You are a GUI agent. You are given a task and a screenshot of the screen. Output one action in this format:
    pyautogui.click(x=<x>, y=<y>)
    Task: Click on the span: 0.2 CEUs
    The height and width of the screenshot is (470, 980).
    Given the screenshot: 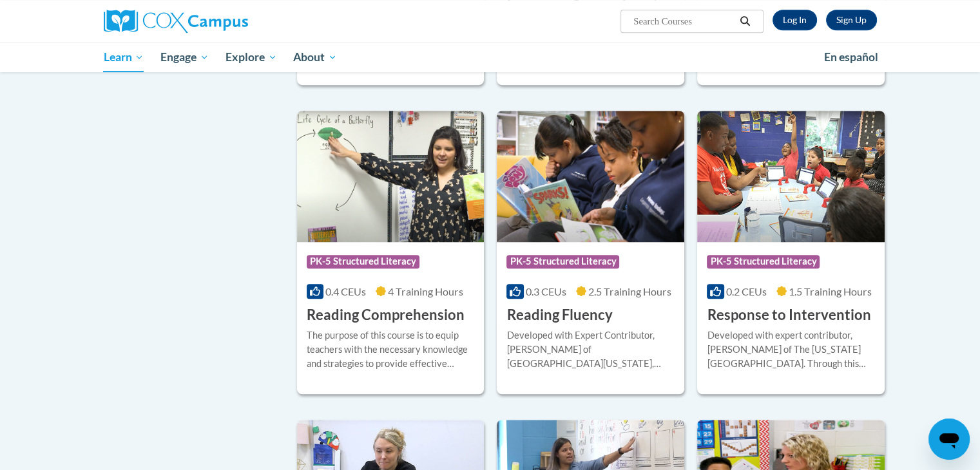 What is the action you would take?
    pyautogui.click(x=746, y=291)
    